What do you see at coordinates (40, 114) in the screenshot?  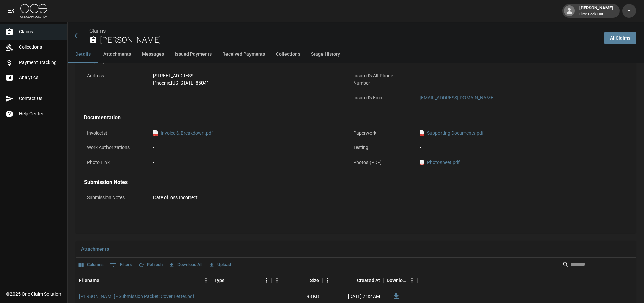 I see `span: Help Center` at bounding box center [40, 114].